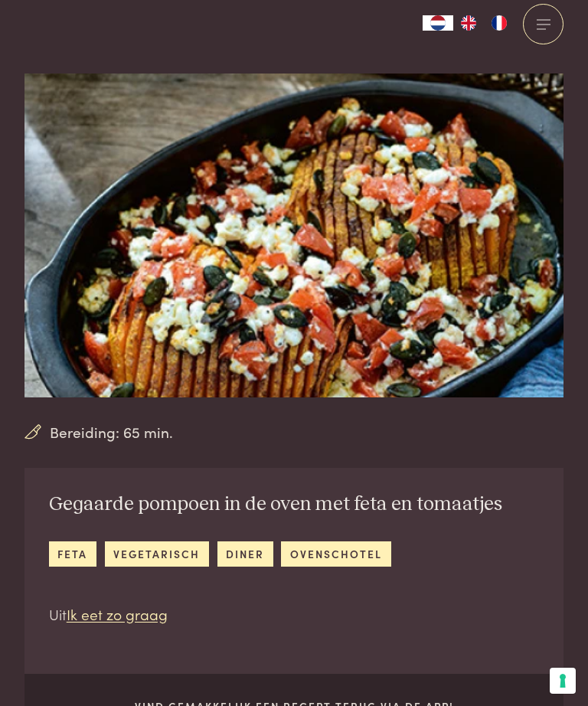  What do you see at coordinates (245, 553) in the screenshot?
I see `a: diner` at bounding box center [245, 553].